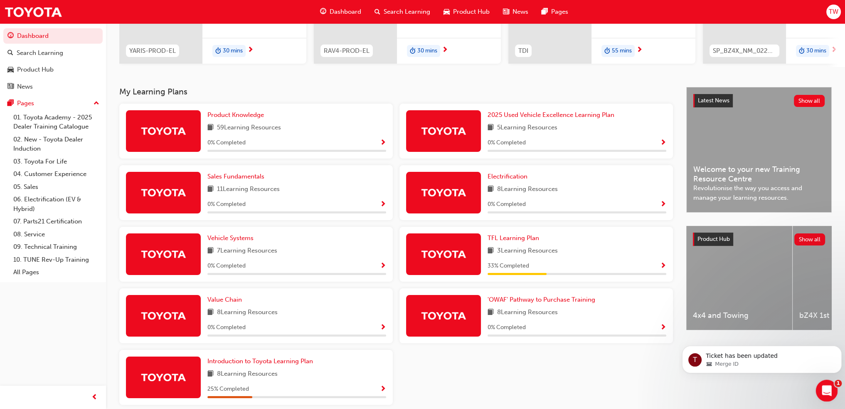  I want to click on a: Sales Fundamentals, so click(237, 176).